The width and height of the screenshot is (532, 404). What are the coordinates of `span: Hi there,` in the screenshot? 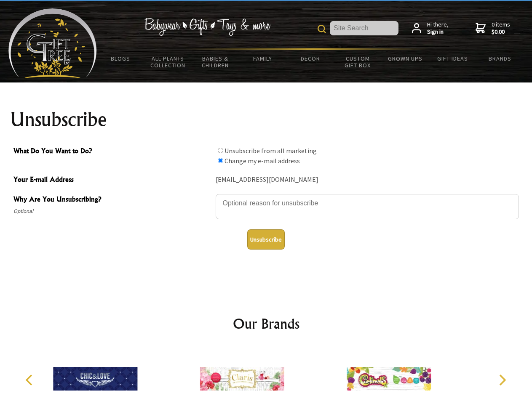 It's located at (437, 28).